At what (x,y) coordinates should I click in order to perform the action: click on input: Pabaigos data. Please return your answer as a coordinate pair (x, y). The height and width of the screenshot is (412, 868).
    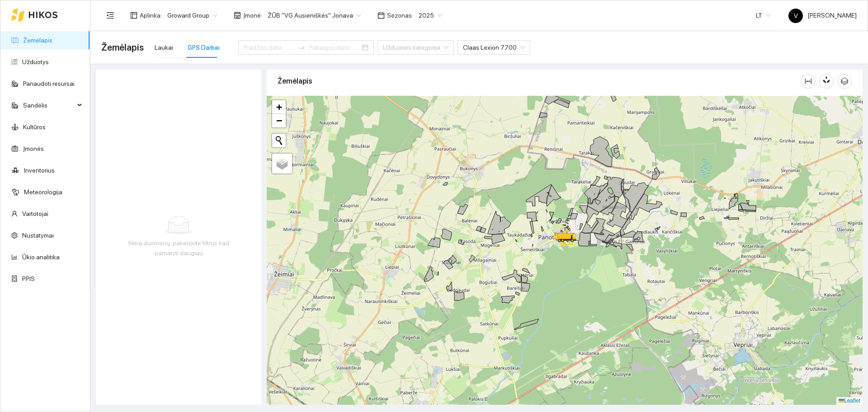
    Looking at the image, I should click on (335, 48).